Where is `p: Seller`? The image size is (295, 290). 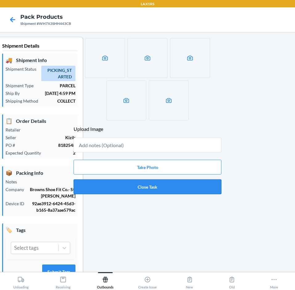 p: Seller is located at coordinates (13, 137).